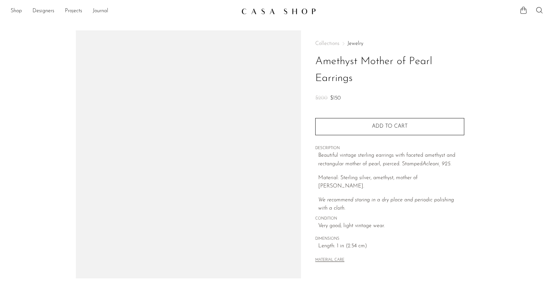 Image resolution: width=554 pixels, height=286 pixels. What do you see at coordinates (355, 44) in the screenshot?
I see `a: Jewelry` at bounding box center [355, 44].